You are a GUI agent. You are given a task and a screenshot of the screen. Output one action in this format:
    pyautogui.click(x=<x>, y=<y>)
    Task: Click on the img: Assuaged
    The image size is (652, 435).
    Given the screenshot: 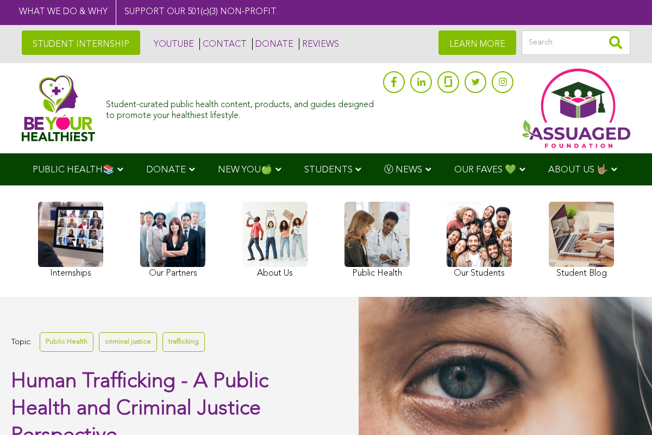 What is the action you would take?
    pyautogui.click(x=58, y=108)
    